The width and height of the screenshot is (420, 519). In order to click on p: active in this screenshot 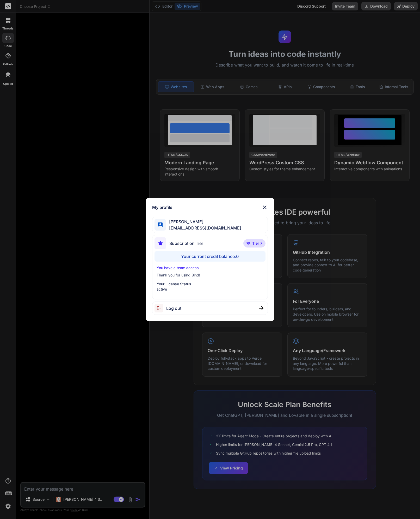, I will do `click(210, 289)`.